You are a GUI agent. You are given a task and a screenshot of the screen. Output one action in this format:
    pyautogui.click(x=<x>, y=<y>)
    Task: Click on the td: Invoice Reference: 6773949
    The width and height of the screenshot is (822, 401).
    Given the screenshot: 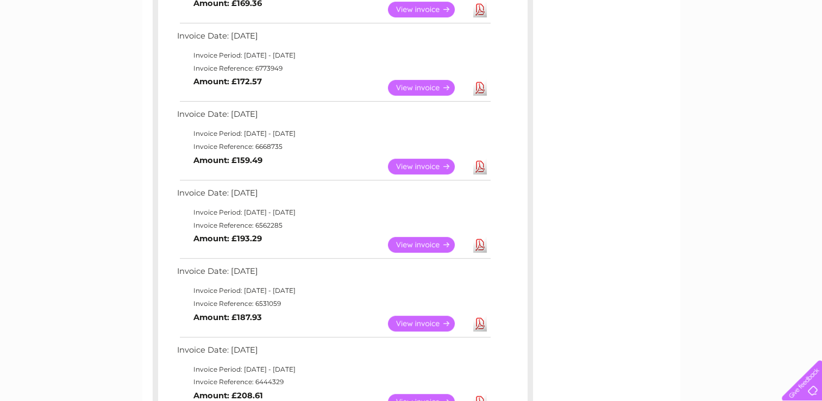 What is the action you would take?
    pyautogui.click(x=333, y=68)
    